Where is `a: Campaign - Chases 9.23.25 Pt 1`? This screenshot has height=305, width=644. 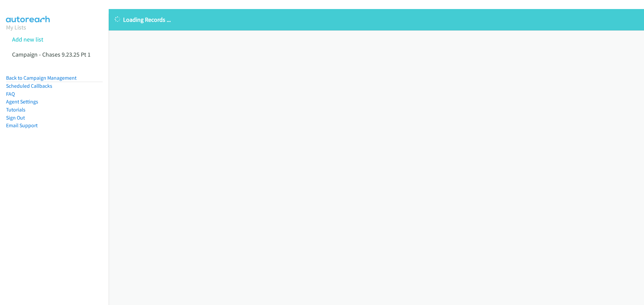
a: Campaign - Chases 9.23.25 Pt 1 is located at coordinates (51, 54).